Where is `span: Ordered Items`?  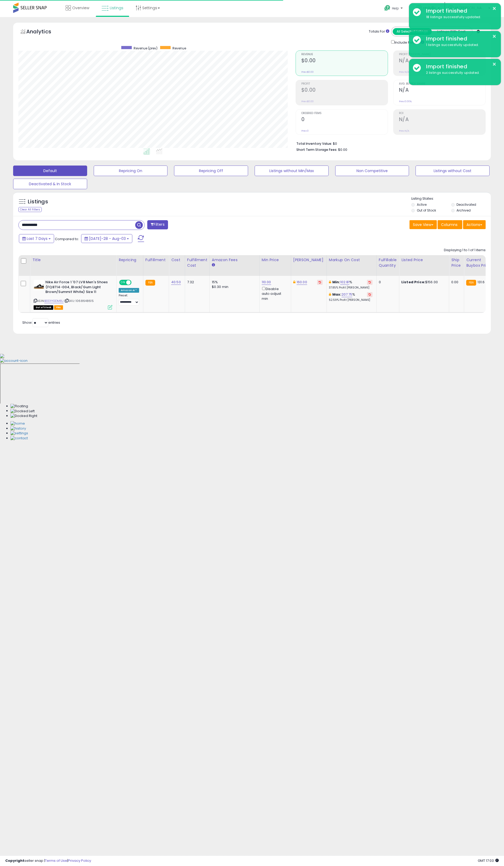
span: Ordered Items is located at coordinates (344, 113).